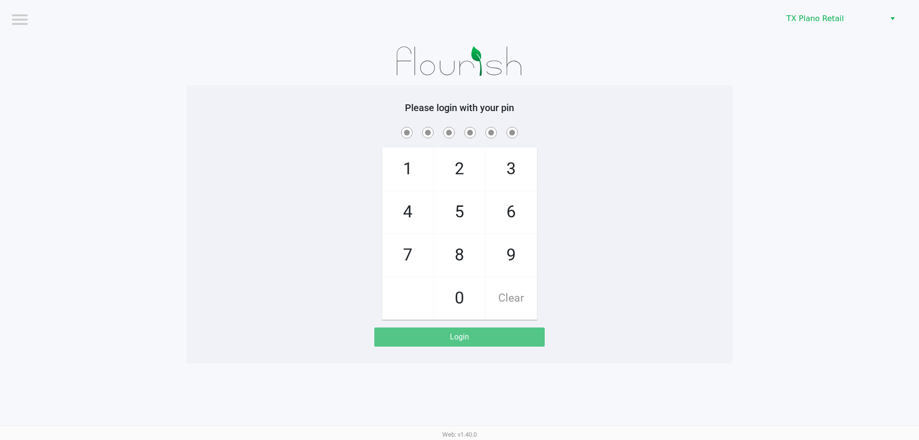  Describe the element at coordinates (460, 212) in the screenshot. I see `span: 5` at that location.